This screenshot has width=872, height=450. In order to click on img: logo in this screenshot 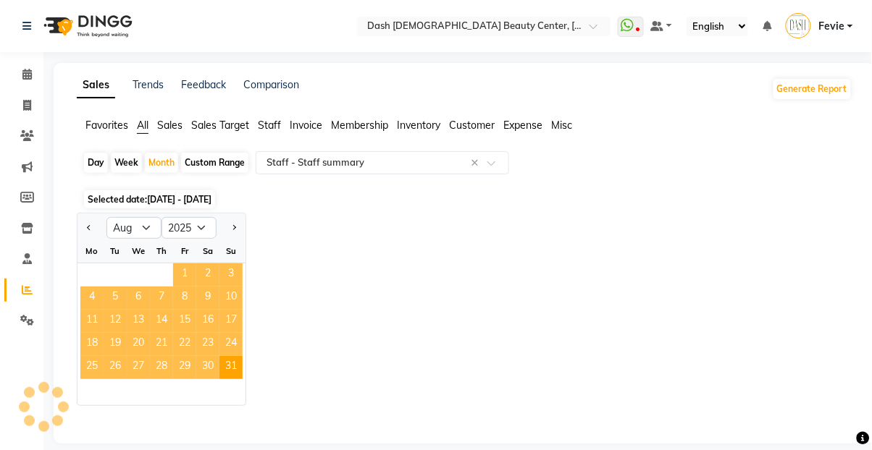, I will do `click(86, 26)`.